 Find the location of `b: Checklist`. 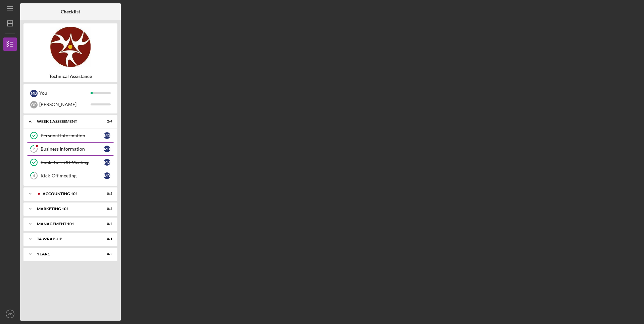

b: Checklist is located at coordinates (70, 12).